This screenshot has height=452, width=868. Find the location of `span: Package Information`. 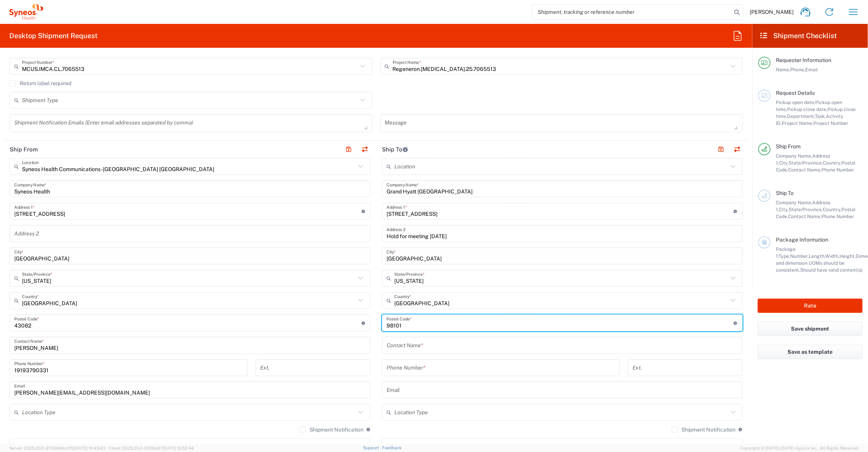

span: Package Information is located at coordinates (802, 240).